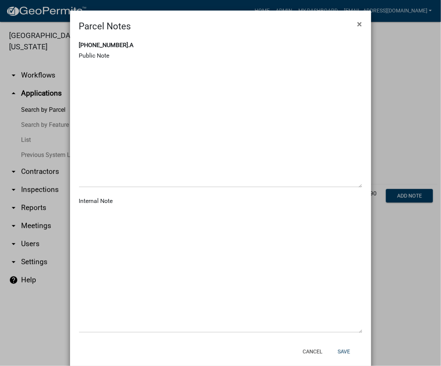 The image size is (441, 366). What do you see at coordinates (96, 201) in the screenshot?
I see `label: Internal Note` at bounding box center [96, 201].